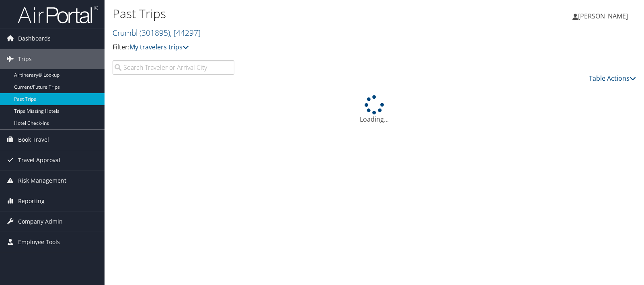 The height and width of the screenshot is (285, 644). I want to click on span: , [ 44297 ], so click(185, 32).